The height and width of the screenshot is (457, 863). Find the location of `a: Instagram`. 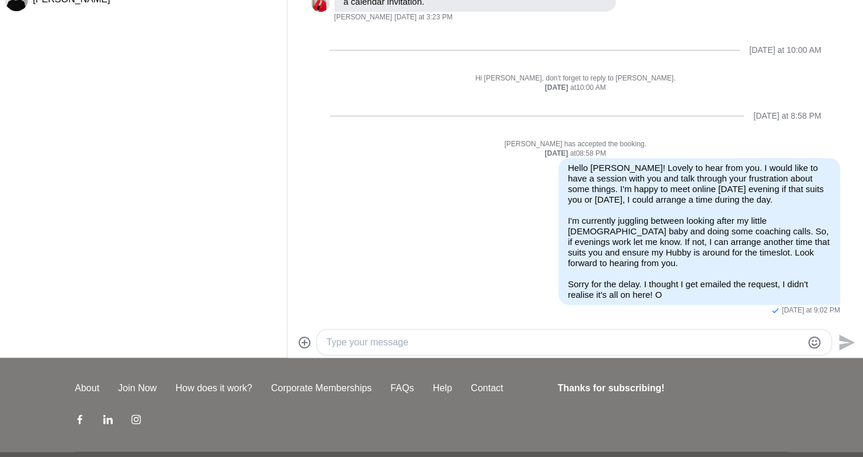

a: Instagram is located at coordinates (136, 421).